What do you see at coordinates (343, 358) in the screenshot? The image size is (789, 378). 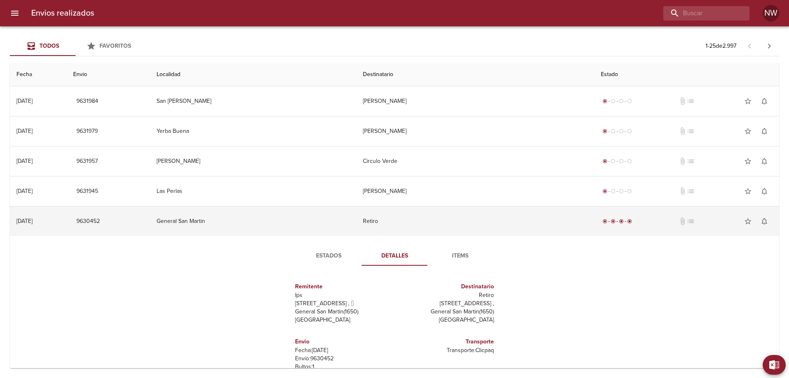 I see `p: Envío: 9630452` at bounding box center [343, 358].